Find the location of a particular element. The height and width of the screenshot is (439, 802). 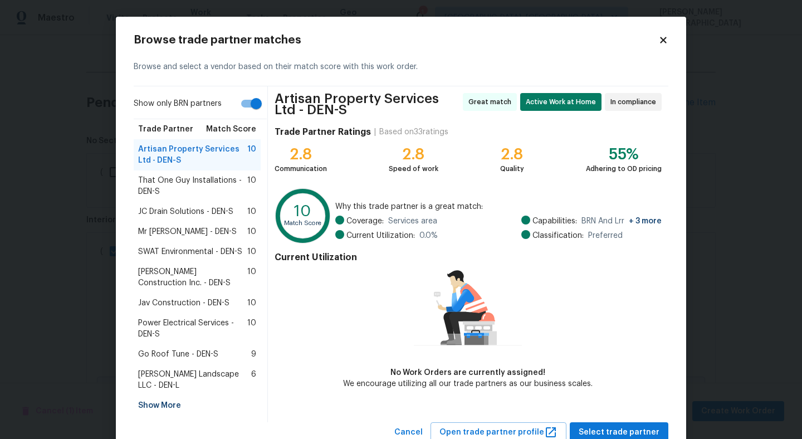

div: Browse and select a vendor based on their match score with this work order. is located at coordinates (401, 67).